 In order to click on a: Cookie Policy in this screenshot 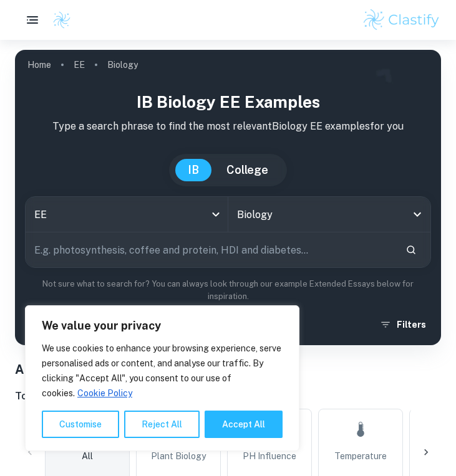, I will do `click(105, 393)`.